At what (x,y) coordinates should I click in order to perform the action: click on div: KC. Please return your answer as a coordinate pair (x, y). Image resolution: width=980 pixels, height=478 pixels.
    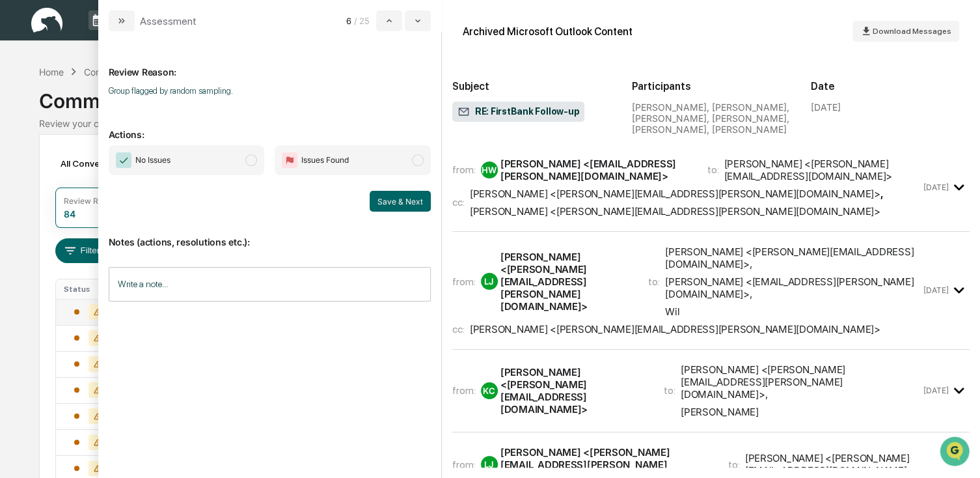
    Looking at the image, I should click on (490, 390).